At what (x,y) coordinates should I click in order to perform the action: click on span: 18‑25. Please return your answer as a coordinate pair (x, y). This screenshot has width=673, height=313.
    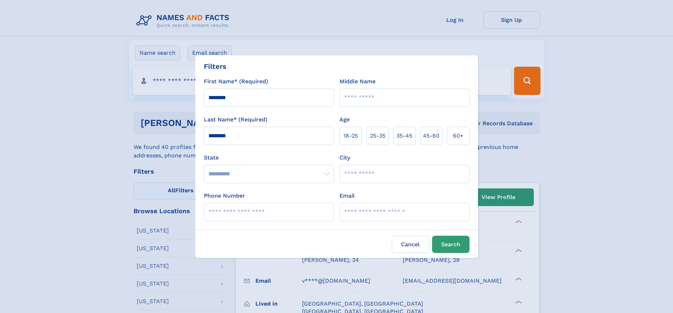
    Looking at the image, I should click on (350, 136).